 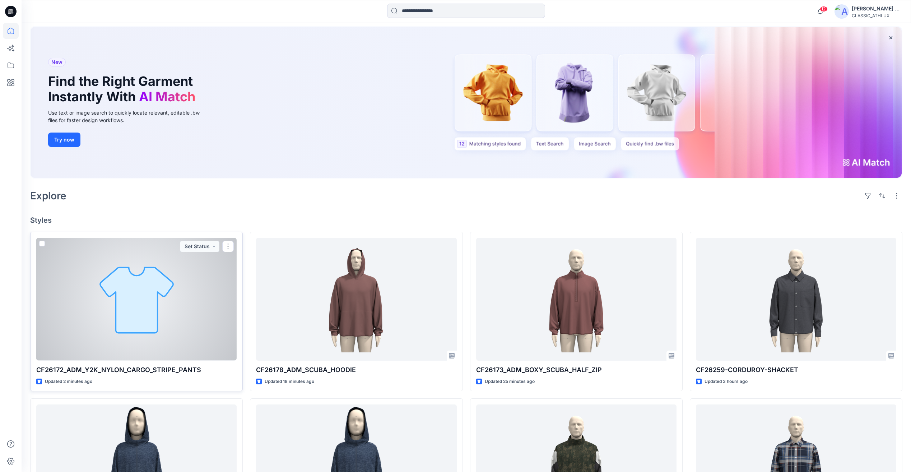 What do you see at coordinates (796, 299) in the screenshot?
I see `a: CF26259-CORDUROY-SHACKET` at bounding box center [796, 299].